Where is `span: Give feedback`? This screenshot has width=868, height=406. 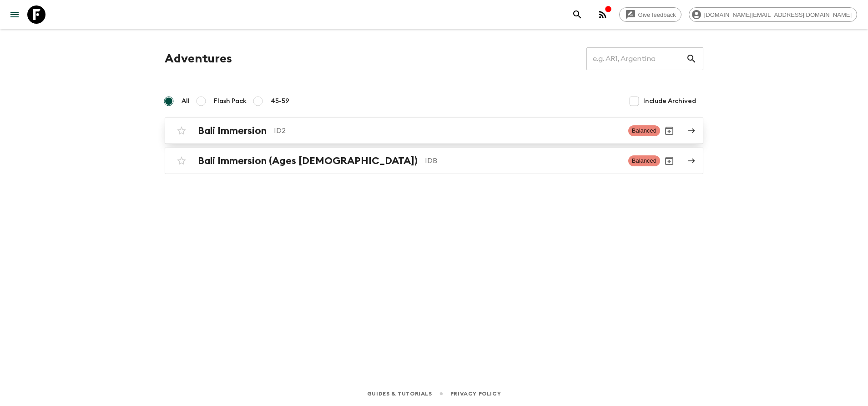 span: Give feedback is located at coordinates (657, 15).